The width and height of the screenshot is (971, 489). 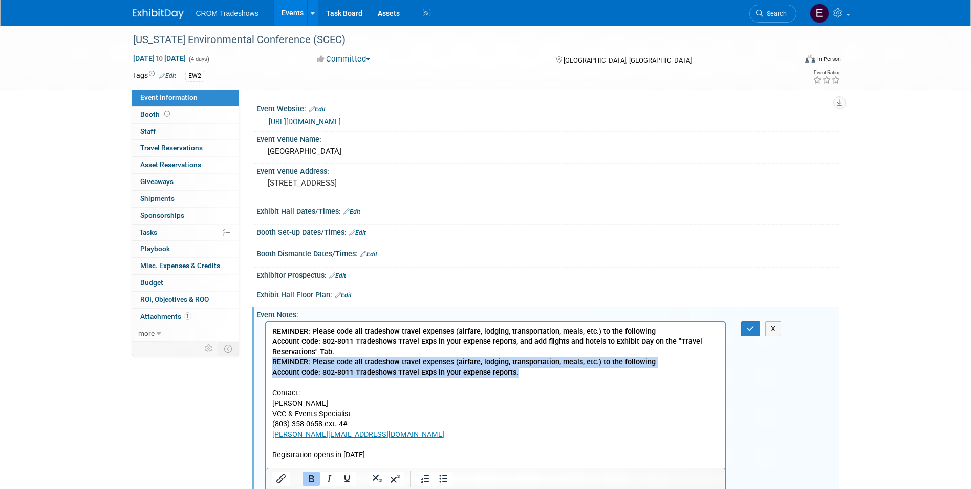 I want to click on button: Underline, so click(x=347, y=478).